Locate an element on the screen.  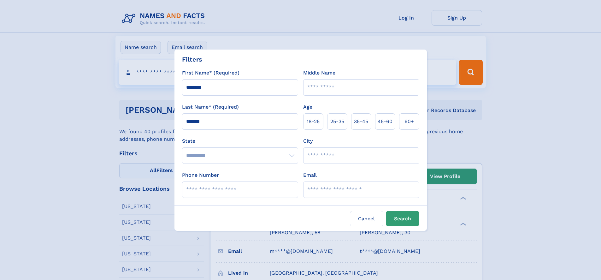
label: Last Name* (Required) is located at coordinates (211, 107).